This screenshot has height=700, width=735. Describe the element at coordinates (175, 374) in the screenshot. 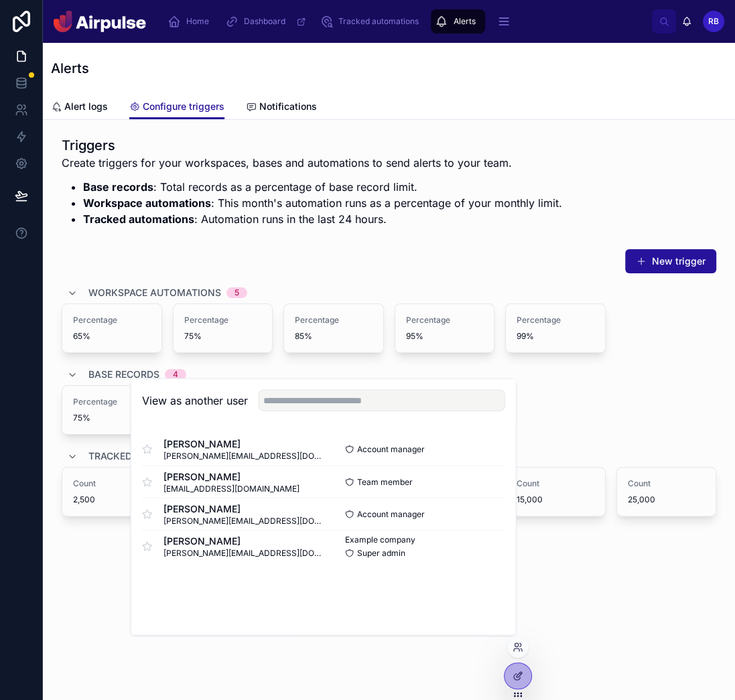

I see `div: 4` at that location.